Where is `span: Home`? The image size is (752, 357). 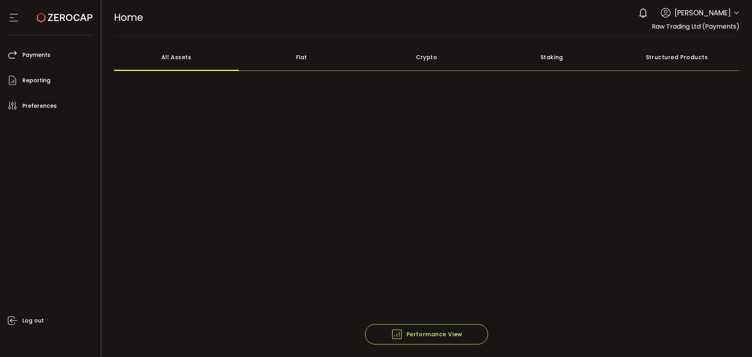
span: Home is located at coordinates (128, 17).